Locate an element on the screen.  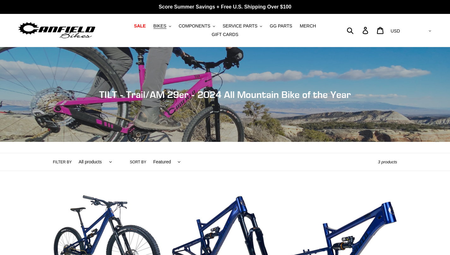
span: BIKES is located at coordinates (160, 26).